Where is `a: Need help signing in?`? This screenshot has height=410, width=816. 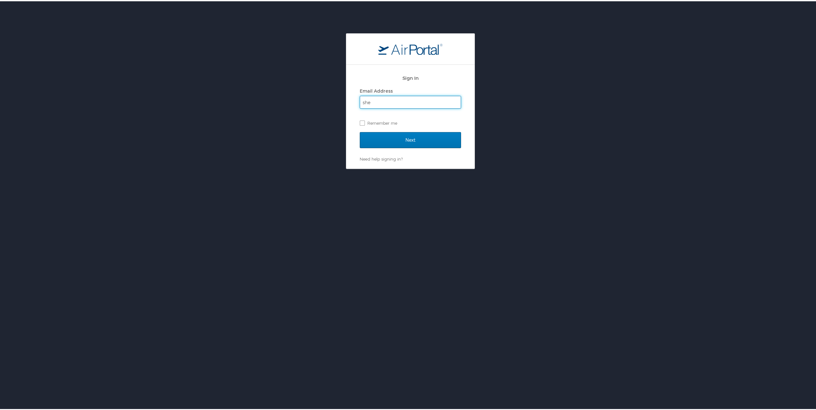 a: Need help signing in? is located at coordinates (381, 158).